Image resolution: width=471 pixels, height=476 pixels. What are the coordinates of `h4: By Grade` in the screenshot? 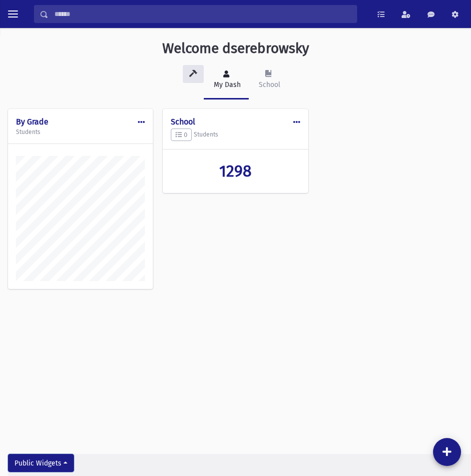 It's located at (81, 122).